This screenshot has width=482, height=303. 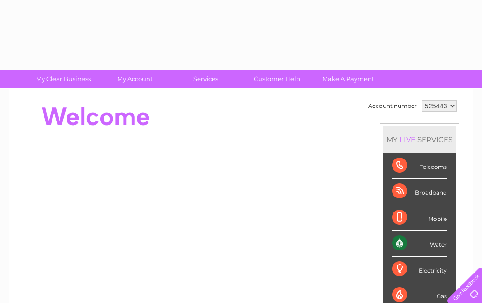 I want to click on a: My Account, so click(x=134, y=79).